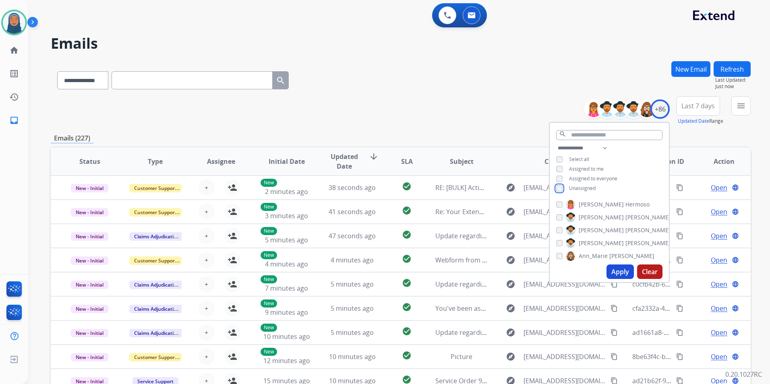  I want to click on span: Update regarding your fulfillment method for Service Order: c4786ba3-6b0c-43ca-ac82-5f6ba8bdf836, so click(588, 284).